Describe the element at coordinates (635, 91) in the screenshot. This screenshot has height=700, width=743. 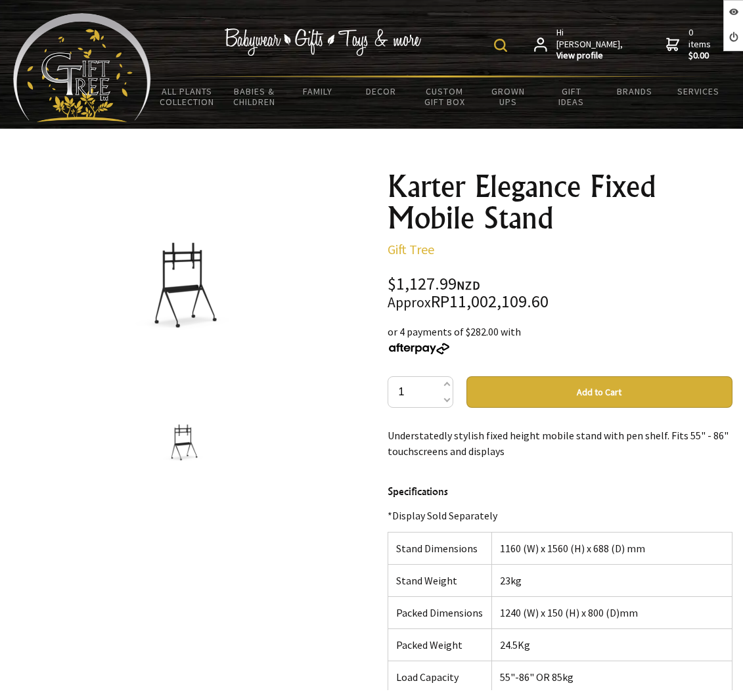
I see `a: Brands` at that location.